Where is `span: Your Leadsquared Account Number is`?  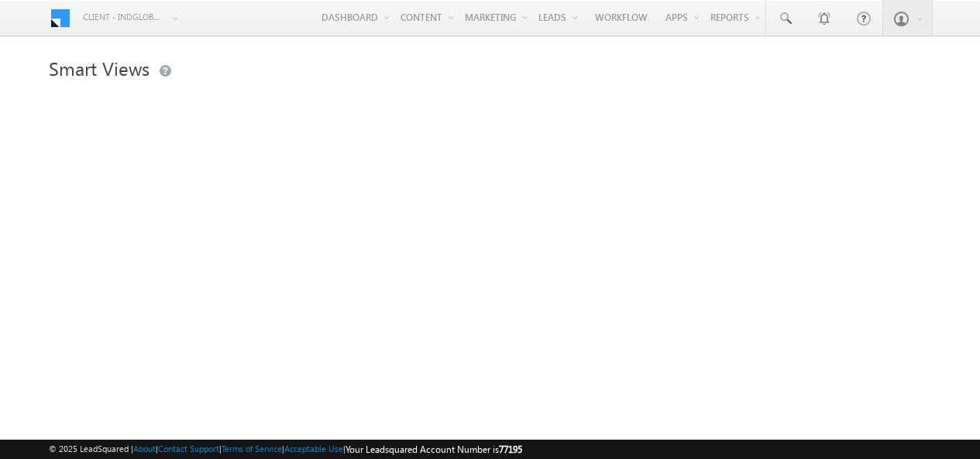 span: Your Leadsquared Account Number is is located at coordinates (434, 449).